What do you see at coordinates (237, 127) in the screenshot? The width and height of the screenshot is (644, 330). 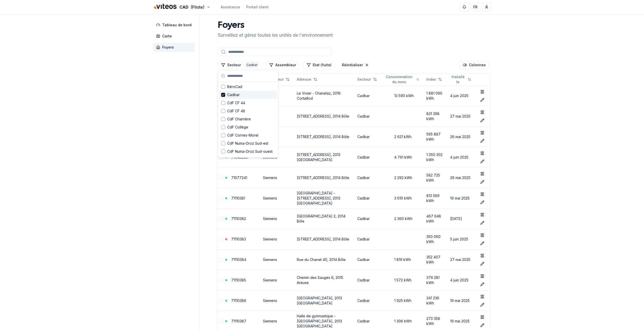 I see `span: CdF Collège` at bounding box center [237, 127].